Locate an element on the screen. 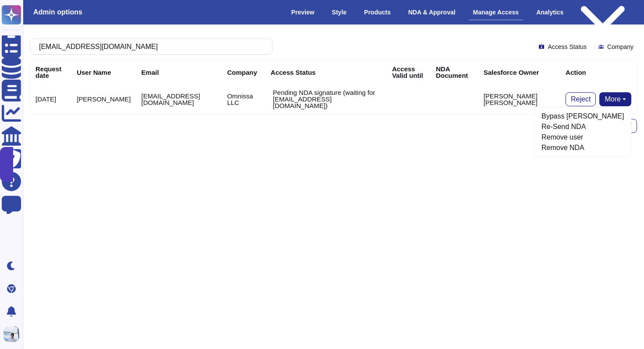 This screenshot has width=644, height=349. th: Email is located at coordinates (179, 72).